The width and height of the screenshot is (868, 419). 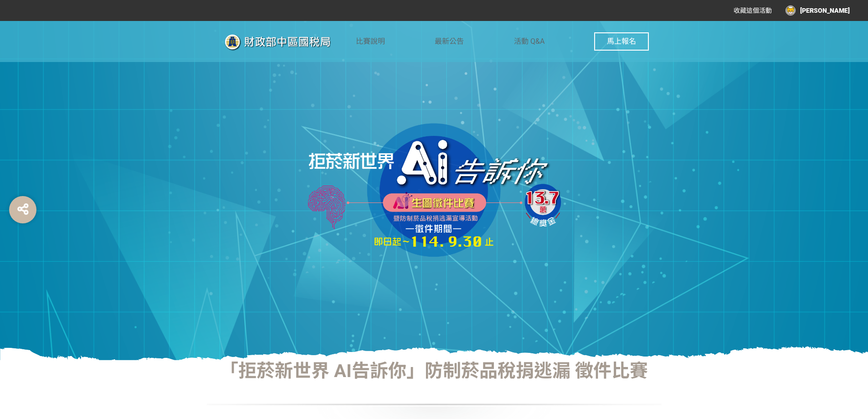 I want to click on button: 馬上報名, so click(x=621, y=42).